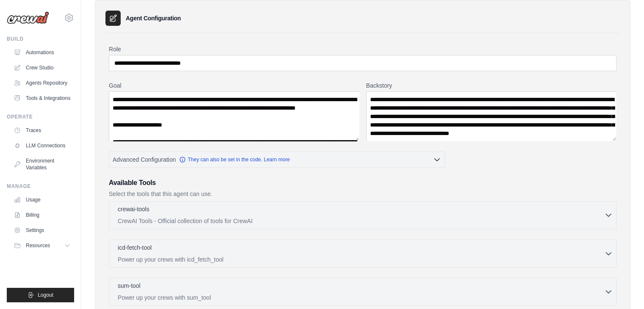 Image resolution: width=644 pixels, height=309 pixels. Describe the element at coordinates (40, 39) in the screenshot. I see `div: Build` at that location.